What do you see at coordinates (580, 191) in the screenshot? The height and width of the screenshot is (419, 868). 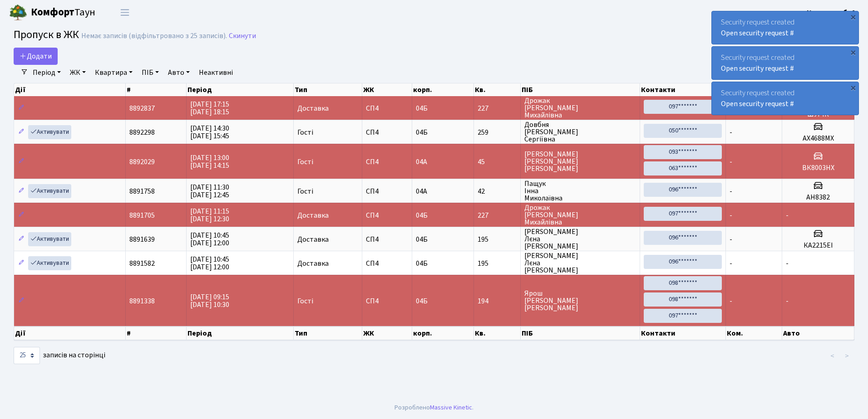 I see `span: Пащук Інна Миколаївна` at bounding box center [580, 191].